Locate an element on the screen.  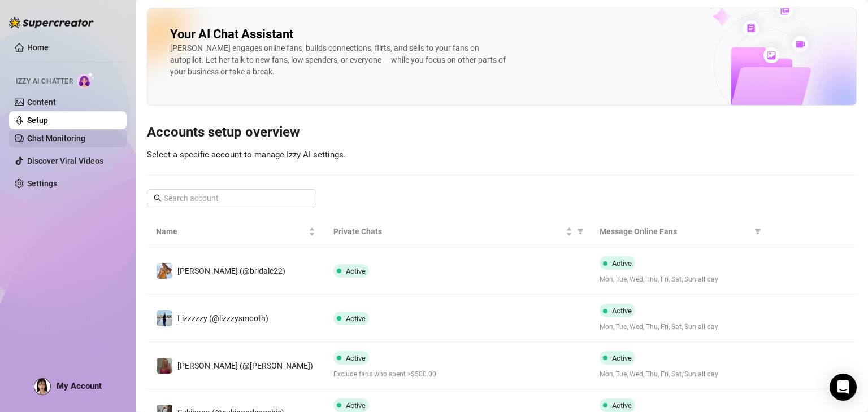
a: Content is located at coordinates (41, 102).